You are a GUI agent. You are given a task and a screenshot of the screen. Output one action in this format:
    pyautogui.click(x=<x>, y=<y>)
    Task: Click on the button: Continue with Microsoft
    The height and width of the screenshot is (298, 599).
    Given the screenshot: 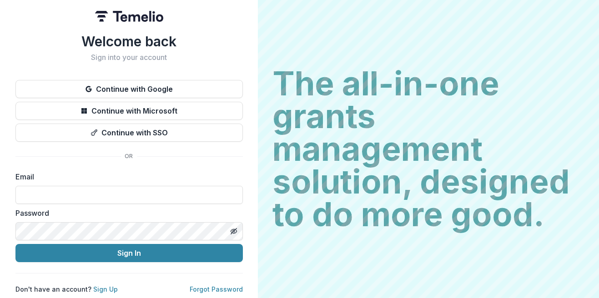 What is the action you would take?
    pyautogui.click(x=129, y=111)
    